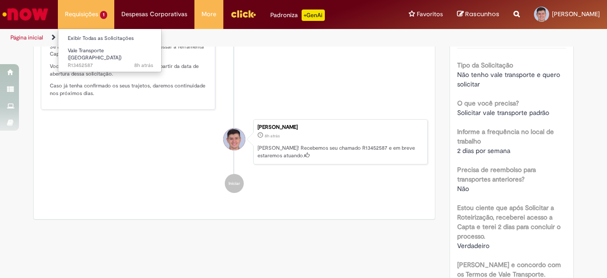 This screenshot has width=607, height=278. What do you see at coordinates (129, 89) in the screenshot?
I see `p: Caso já tenha confirmado os seus trajetos, daremos continuidade nos próximos dias.` at bounding box center [129, 89].